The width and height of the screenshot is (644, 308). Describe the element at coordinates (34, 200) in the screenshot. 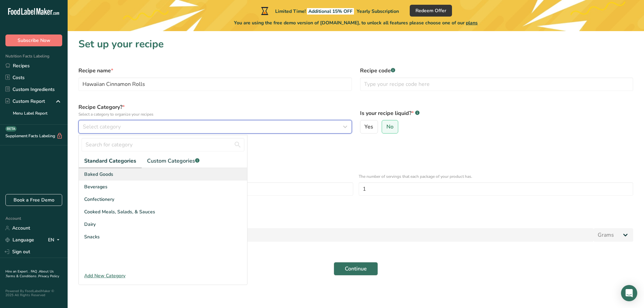

I see `a: Book a Free Demo` at that location.